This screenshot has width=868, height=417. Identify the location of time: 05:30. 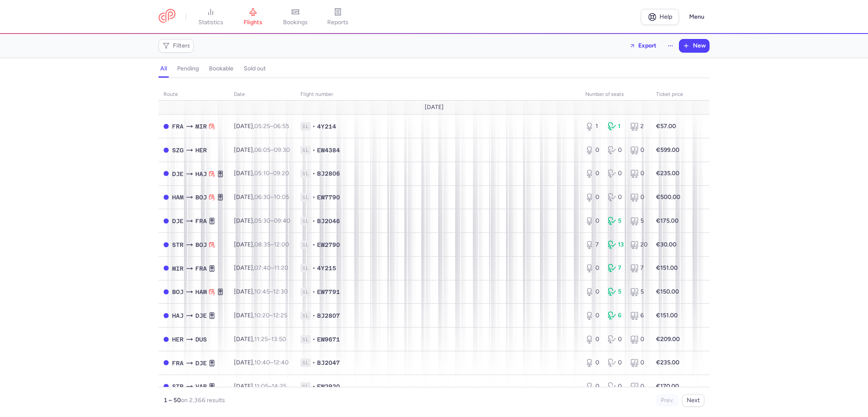
(263, 221).